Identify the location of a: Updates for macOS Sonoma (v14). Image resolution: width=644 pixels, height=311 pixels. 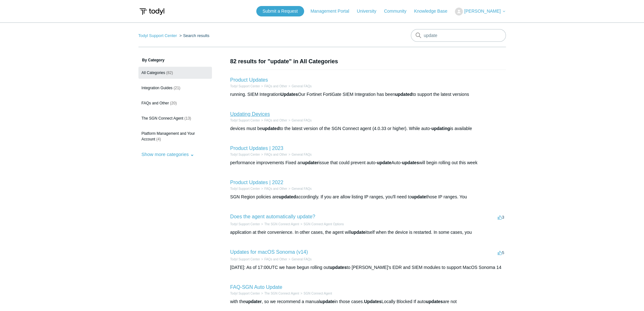
(269, 252).